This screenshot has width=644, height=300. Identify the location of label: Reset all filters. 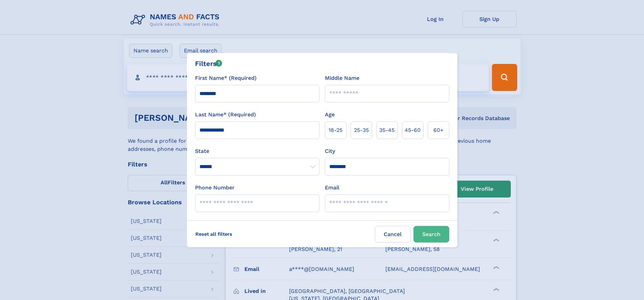
(214, 234).